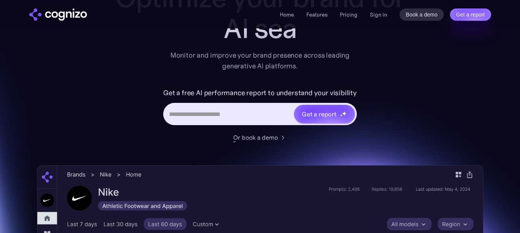  Describe the element at coordinates (317, 15) in the screenshot. I see `a: Features` at that location.